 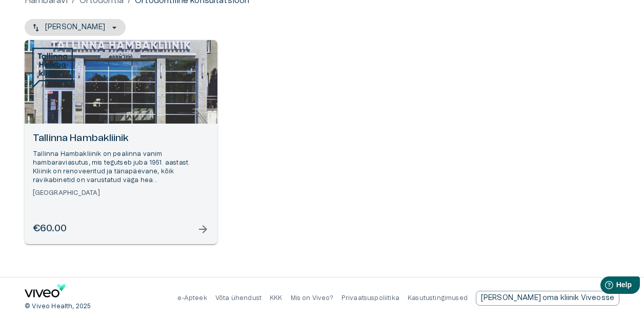 I want to click on a: e-Apteek, so click(x=192, y=298).